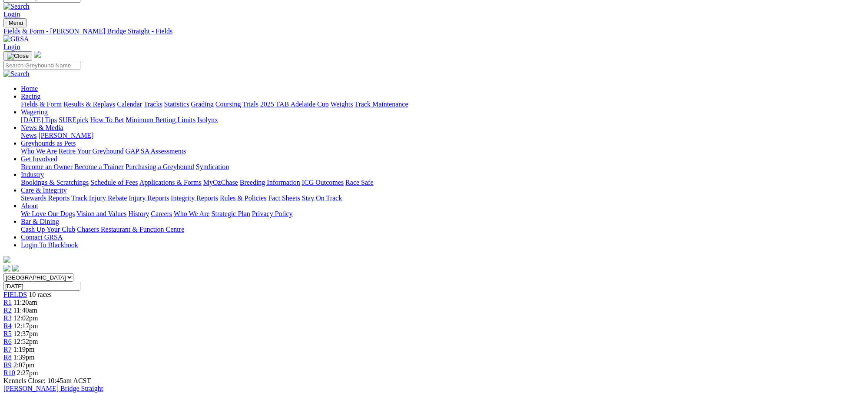 The image size is (868, 393). Describe the element at coordinates (114, 182) in the screenshot. I see `a: Schedule of Fees` at that location.